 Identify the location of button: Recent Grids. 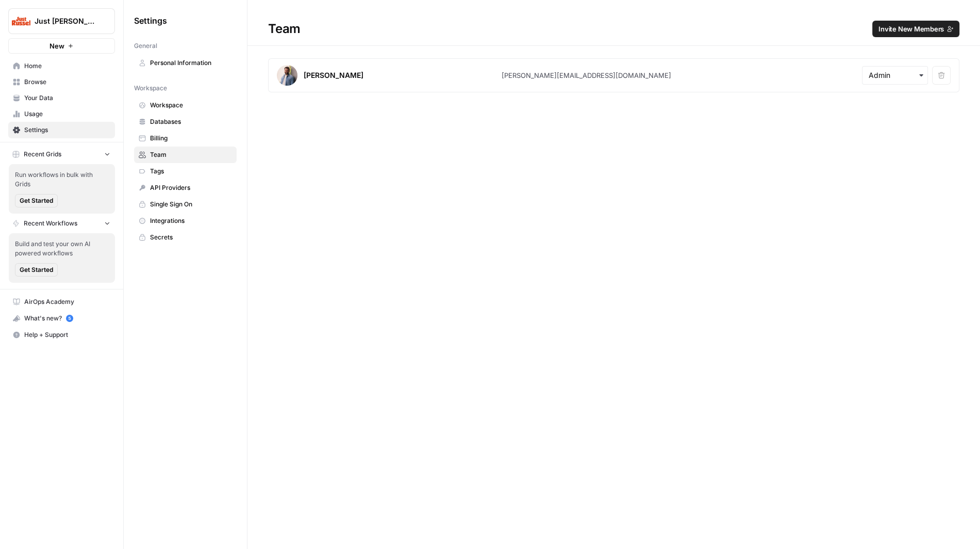
(61, 154).